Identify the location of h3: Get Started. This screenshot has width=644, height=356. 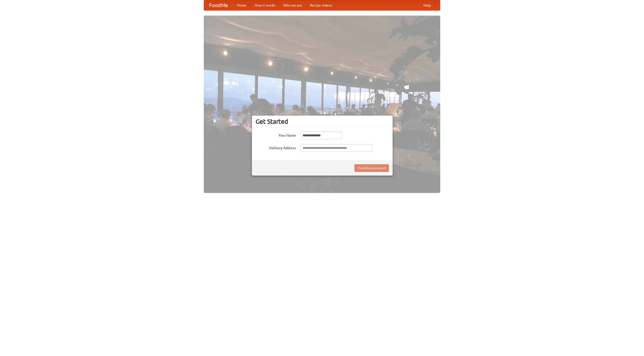
(322, 122).